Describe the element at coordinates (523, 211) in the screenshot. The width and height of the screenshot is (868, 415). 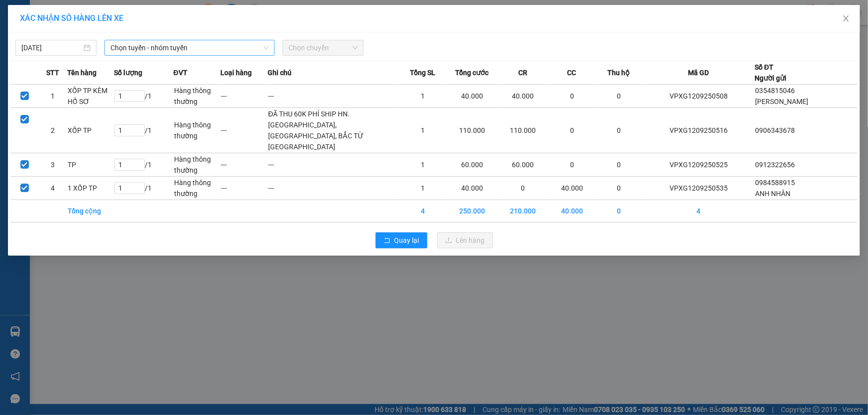
I see `td: 210.000` at that location.